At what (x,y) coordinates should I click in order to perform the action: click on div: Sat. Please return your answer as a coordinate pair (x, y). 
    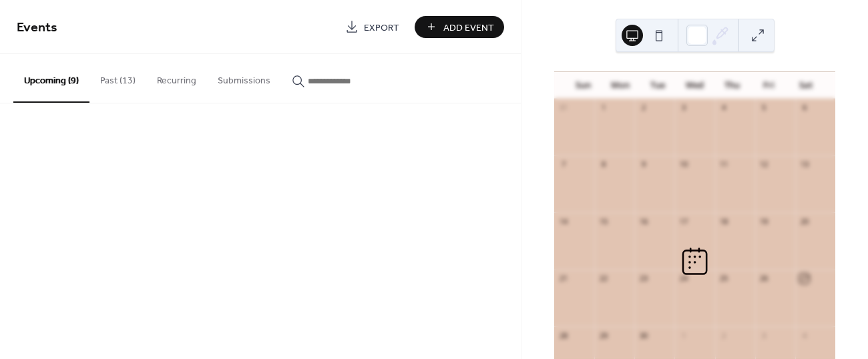
    Looking at the image, I should click on (806, 86).